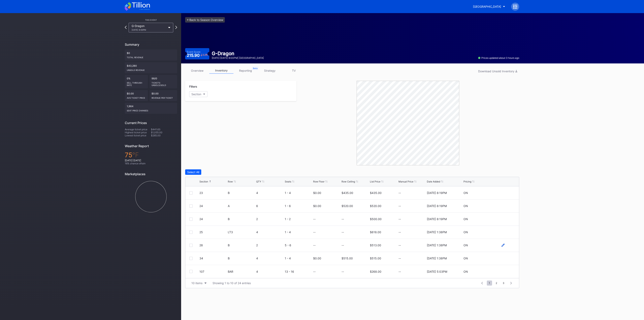 The height and width of the screenshot is (320, 644). I want to click on div: A, so click(241, 206).